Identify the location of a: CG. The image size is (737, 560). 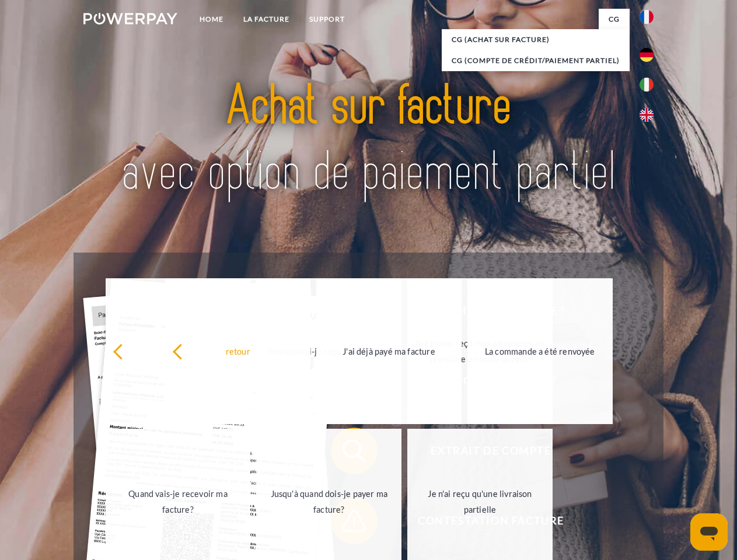
(614, 20).